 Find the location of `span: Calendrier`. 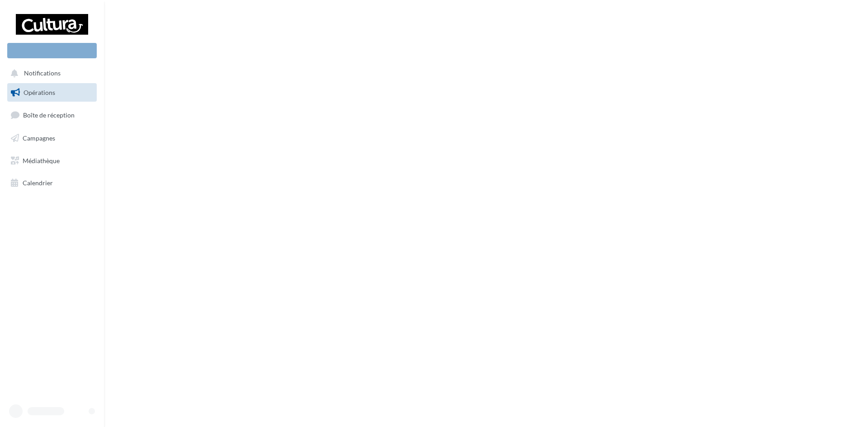

span: Calendrier is located at coordinates (37, 183).